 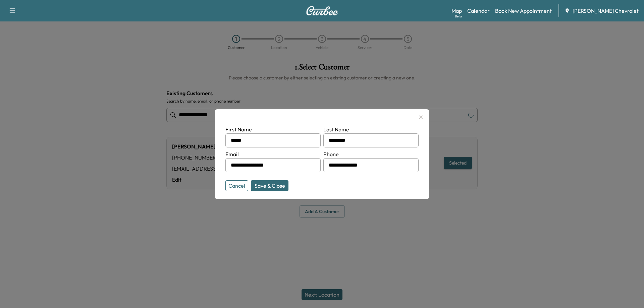 I want to click on div: Beta, so click(x=458, y=16).